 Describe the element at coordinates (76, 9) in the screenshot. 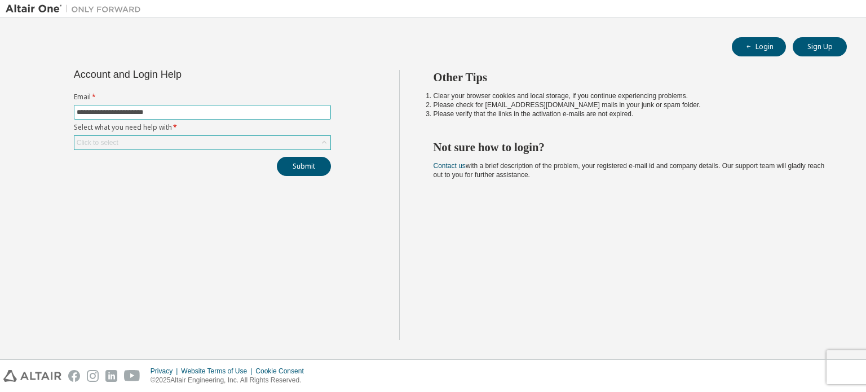

I see `img: Altair One` at that location.